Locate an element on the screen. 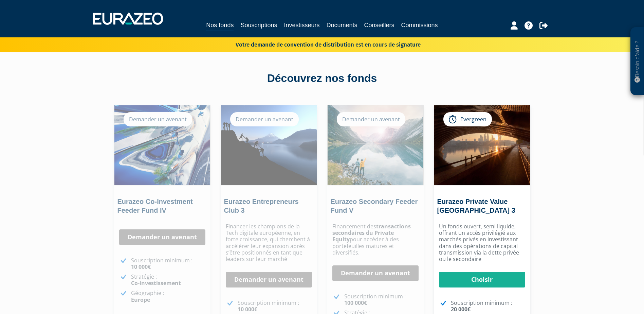 The height and width of the screenshot is (314, 644). p: Financement des pour accéder à des portefeuilles matures et diversifiés. is located at coordinates (375, 240).